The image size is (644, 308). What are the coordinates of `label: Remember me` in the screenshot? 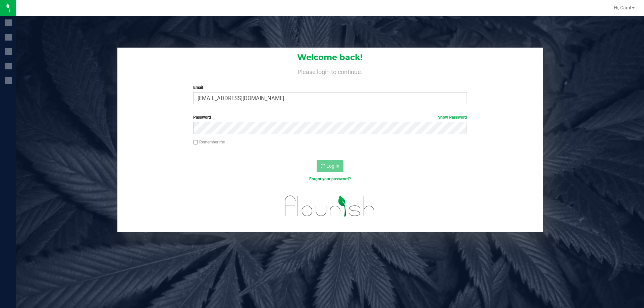 It's located at (209, 142).